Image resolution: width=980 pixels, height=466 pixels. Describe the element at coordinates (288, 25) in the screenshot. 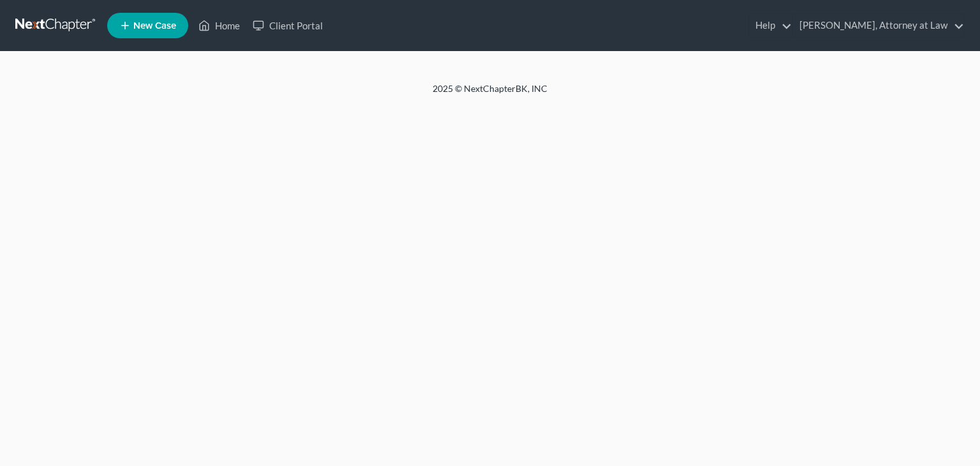

I see `a: Client Portal` at that location.